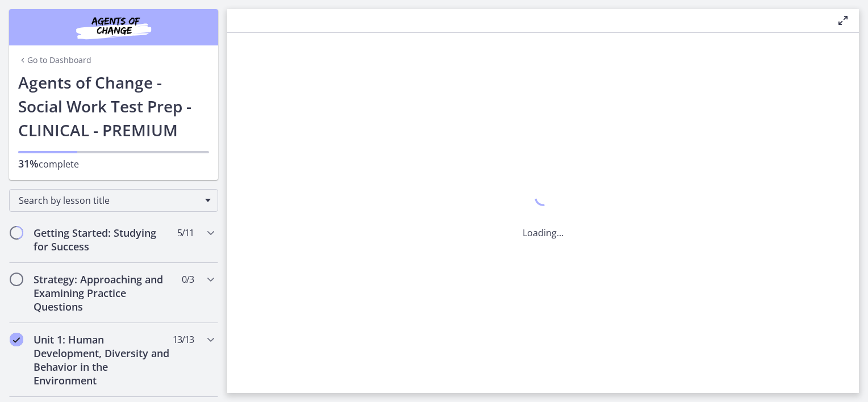 Image resolution: width=868 pixels, height=402 pixels. What do you see at coordinates (113, 106) in the screenshot?
I see `h1: Agents of Change - Social Work Test Prep - CLINICAL - PREMIUM` at bounding box center [113, 106].